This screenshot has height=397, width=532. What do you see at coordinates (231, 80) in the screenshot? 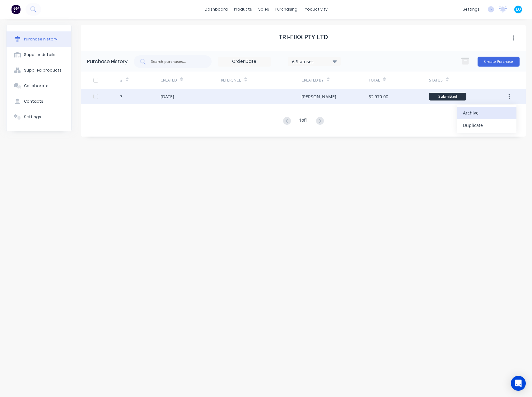
I see `div: Reference` at bounding box center [231, 80].